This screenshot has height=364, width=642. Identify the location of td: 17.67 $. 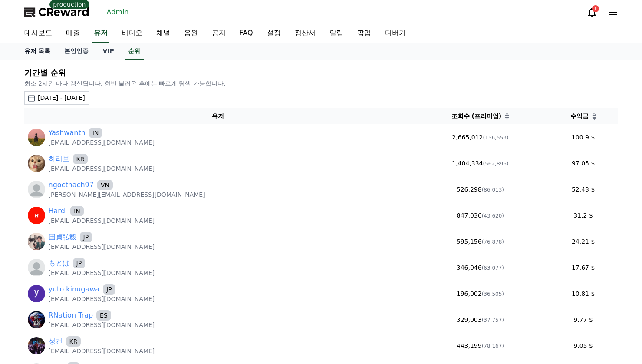
(583, 268).